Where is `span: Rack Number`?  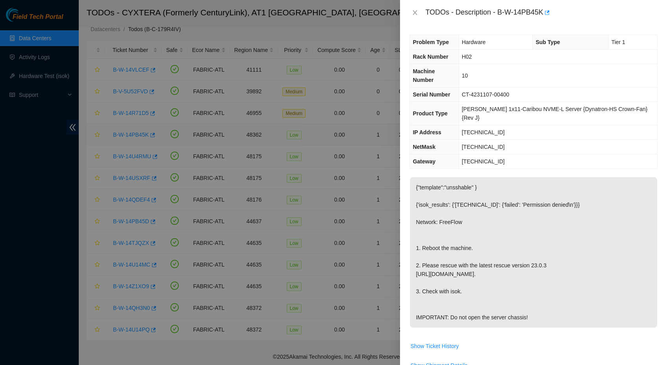
span: Rack Number is located at coordinates (430, 57).